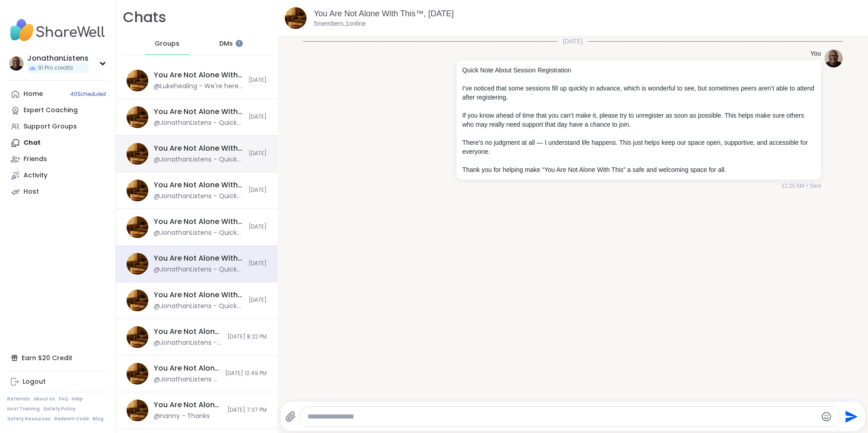 Image resolution: width=868 pixels, height=433 pixels. What do you see at coordinates (187, 379) in the screenshot?
I see `div: @JonathanListens - You're welcome. I wish you and your baby well. Please squeeze out time for you...` at bounding box center [187, 379].